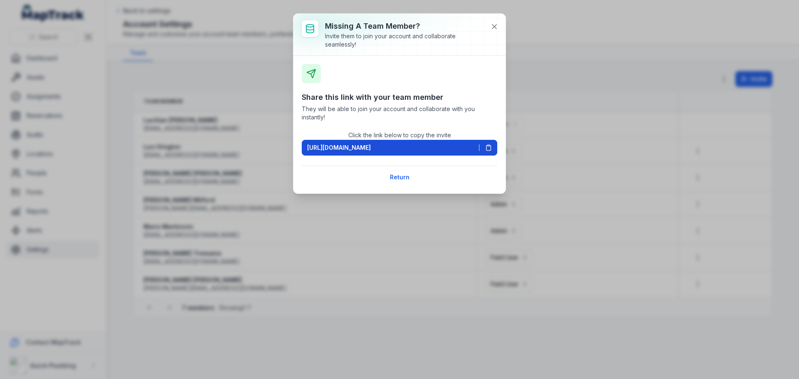  What do you see at coordinates (400, 177) in the screenshot?
I see `button: Return` at bounding box center [400, 177].